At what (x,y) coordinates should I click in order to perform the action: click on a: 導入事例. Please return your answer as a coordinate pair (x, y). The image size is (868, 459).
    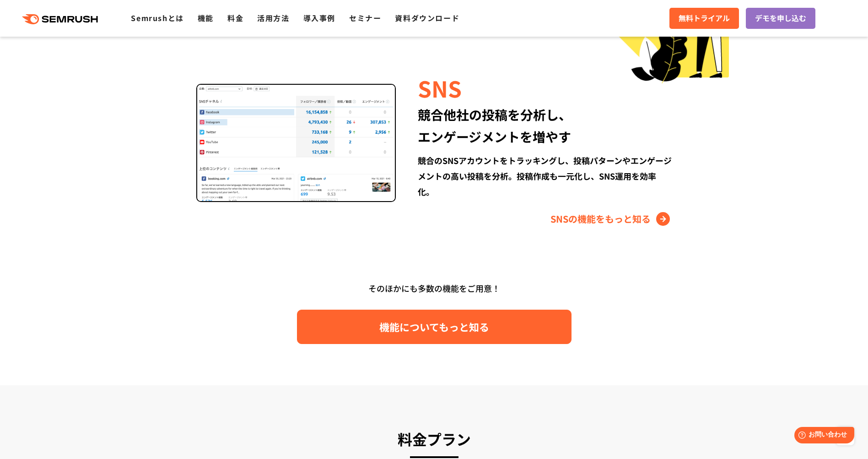
    Looking at the image, I should click on (320, 18).